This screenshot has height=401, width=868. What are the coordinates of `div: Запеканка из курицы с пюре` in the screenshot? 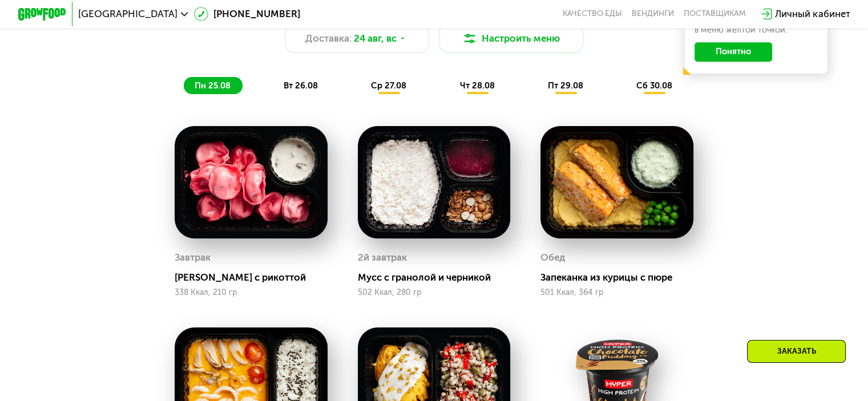 It's located at (621, 277).